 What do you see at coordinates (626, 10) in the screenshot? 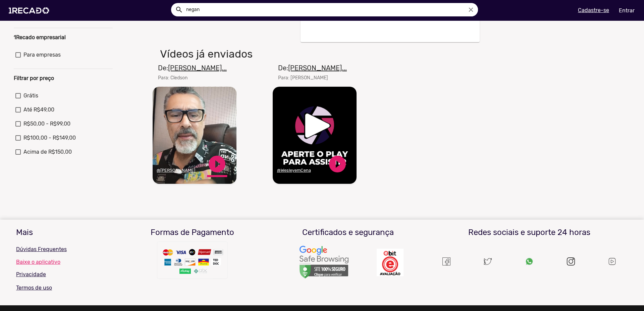
I see `a: Entrar` at bounding box center [626, 10].